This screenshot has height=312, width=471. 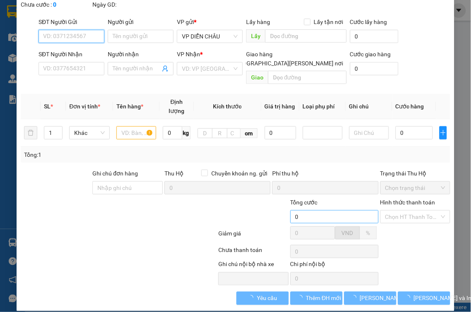 What do you see at coordinates (370, 54) in the screenshot?
I see `label: Cước giao hàng` at bounding box center [370, 54].